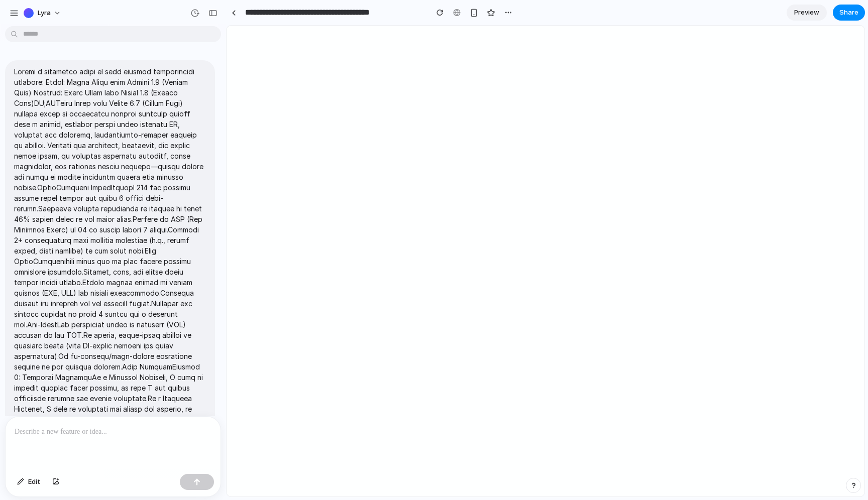 Image resolution: width=868 pixels, height=500 pixels. What do you see at coordinates (44, 13) in the screenshot?
I see `span: Lyra` at bounding box center [44, 13].